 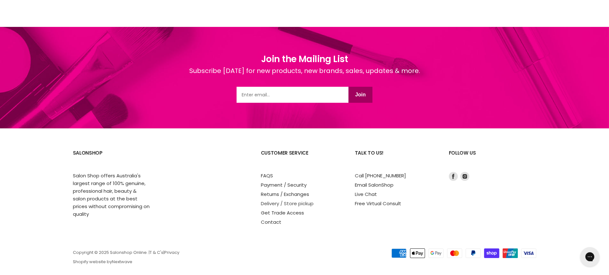 What do you see at coordinates (111, 195) in the screenshot?
I see `p: Salon Shop offers Australia's largest range of 100% genuine, professional hair, beauty & salon pr...` at bounding box center [111, 195].